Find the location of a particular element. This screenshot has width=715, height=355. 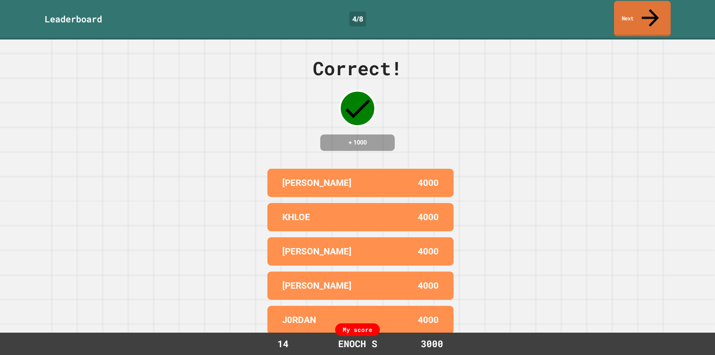

div: Correct! is located at coordinates (358, 68).